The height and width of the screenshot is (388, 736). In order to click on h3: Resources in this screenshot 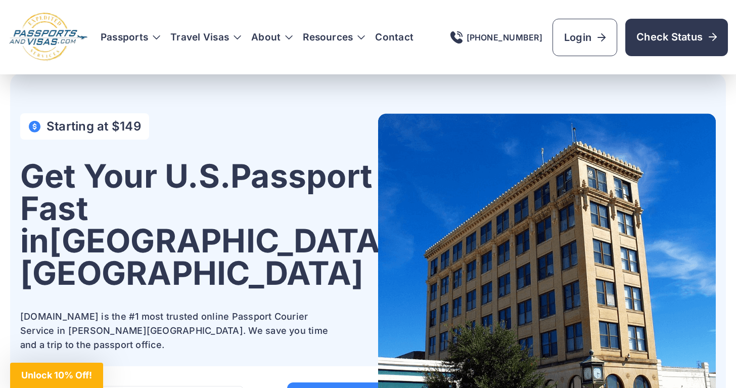, I will do `click(334, 37)`.